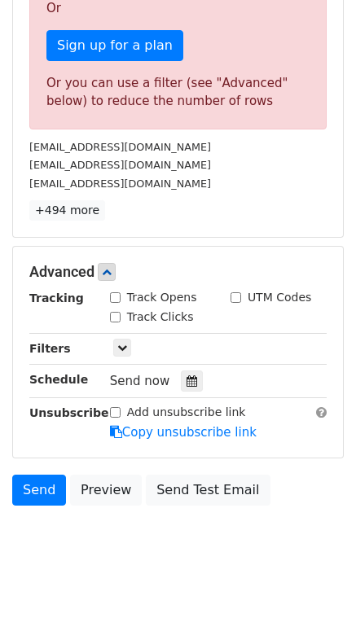 The width and height of the screenshot is (356, 644). I want to click on div: Widget de chat, so click(315, 605).